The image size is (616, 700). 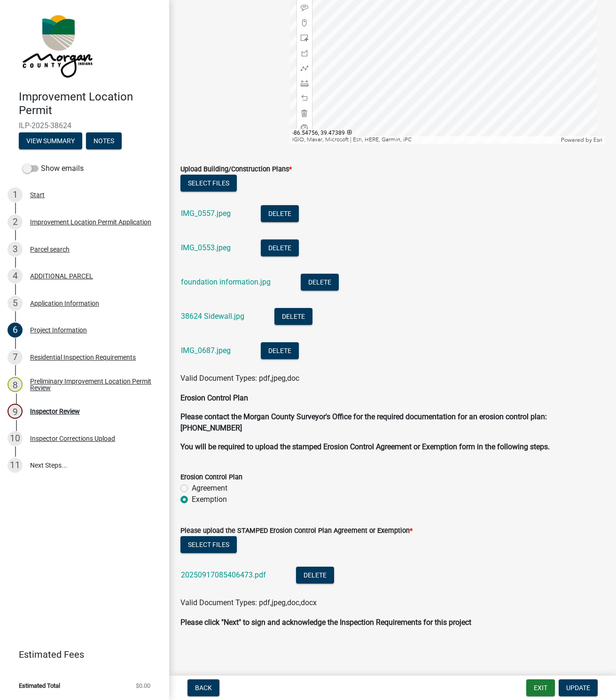 I want to click on button: Update, so click(x=578, y=688).